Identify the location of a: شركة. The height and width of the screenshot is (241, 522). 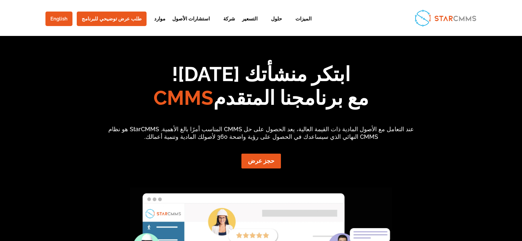
(226, 24).